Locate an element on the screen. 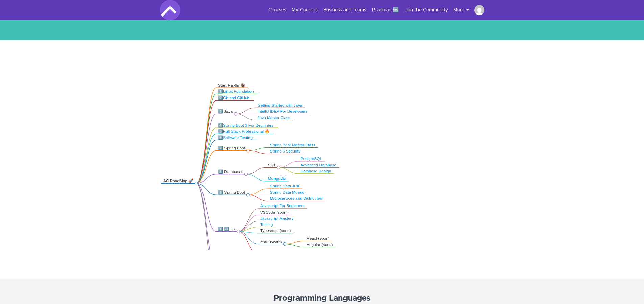 The image size is (644, 304). a: Advanced Database is located at coordinates (318, 165).